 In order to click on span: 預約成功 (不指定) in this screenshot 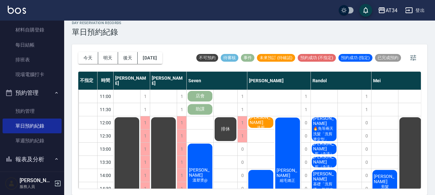, I will do `click(316, 58)`.